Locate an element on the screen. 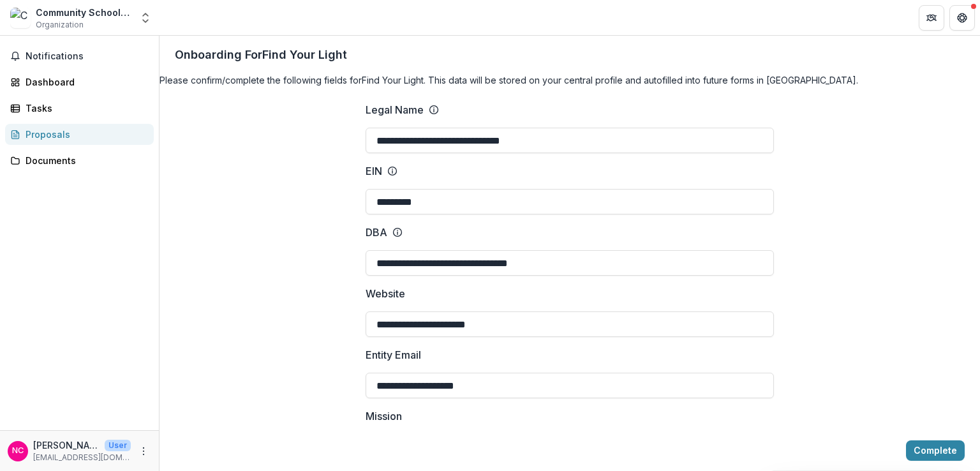 This screenshot has height=471, width=980. span: Organization is located at coordinates (59, 25).